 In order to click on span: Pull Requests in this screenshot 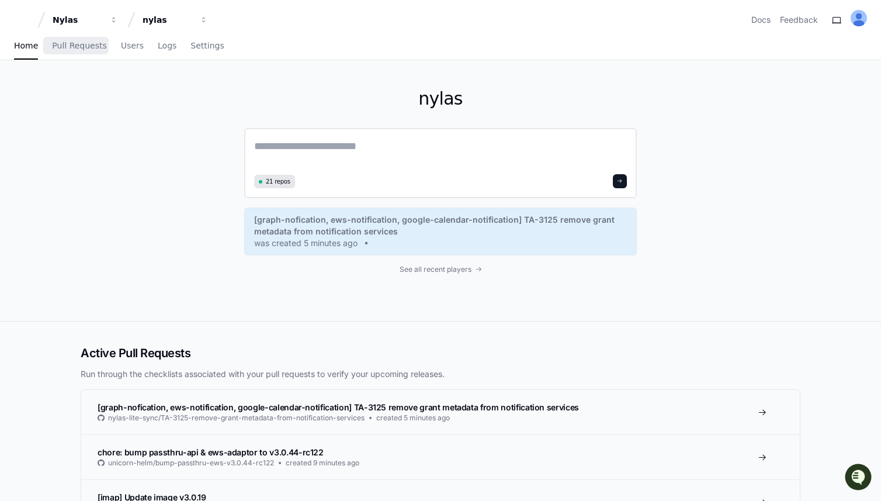, I will do `click(79, 46)`.